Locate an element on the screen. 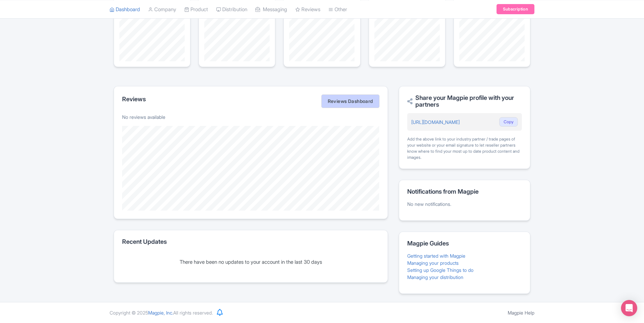  div: Copyright © 2025 All rights reserved. is located at coordinates (161, 312).